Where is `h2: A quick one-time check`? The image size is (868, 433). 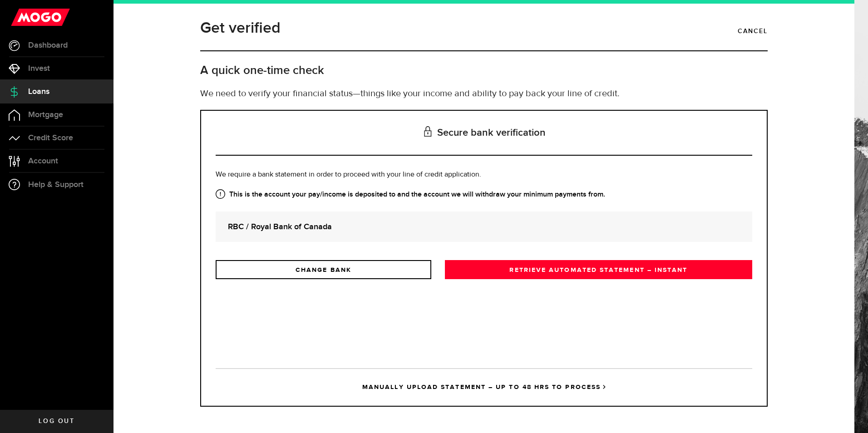 h2: A quick one-time check is located at coordinates (484, 70).